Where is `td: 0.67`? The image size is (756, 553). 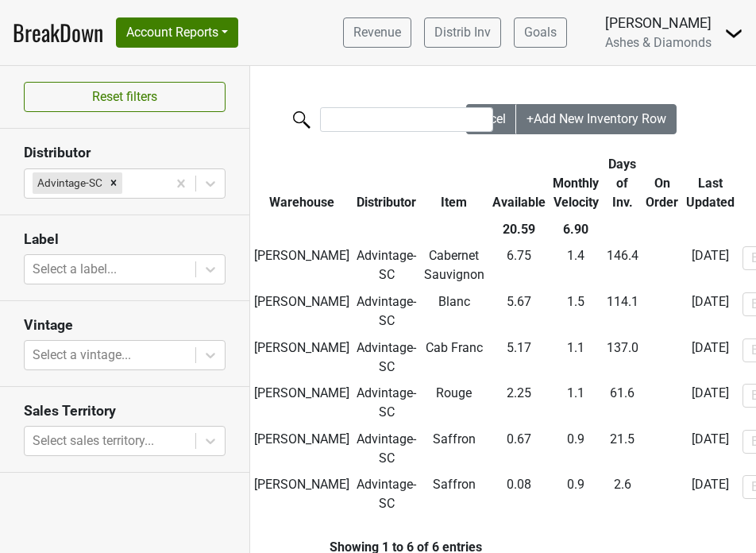
td: 0.67 is located at coordinates (518, 448).